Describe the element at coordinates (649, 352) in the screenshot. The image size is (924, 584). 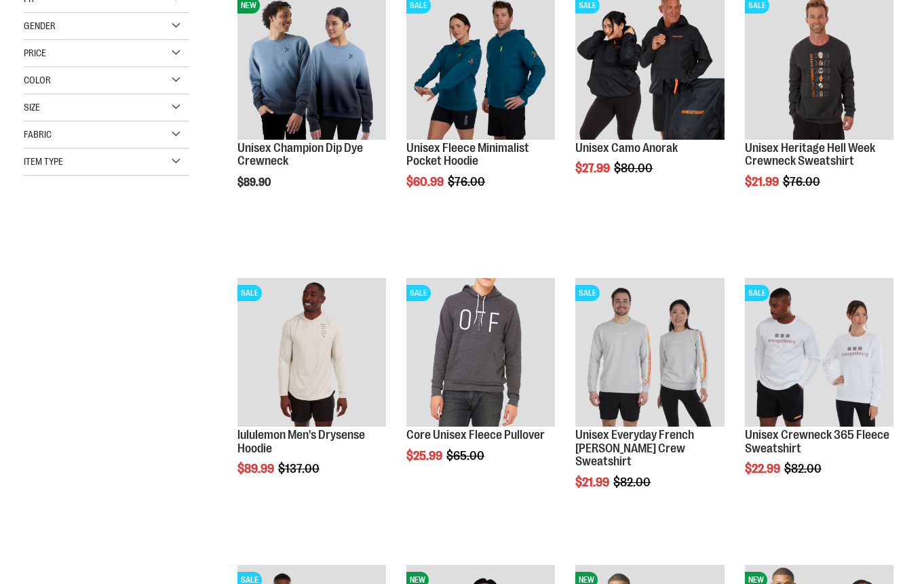
I see `img: Product image for Unisex Everyday French Terry Crew Sweatshirt` at that location.